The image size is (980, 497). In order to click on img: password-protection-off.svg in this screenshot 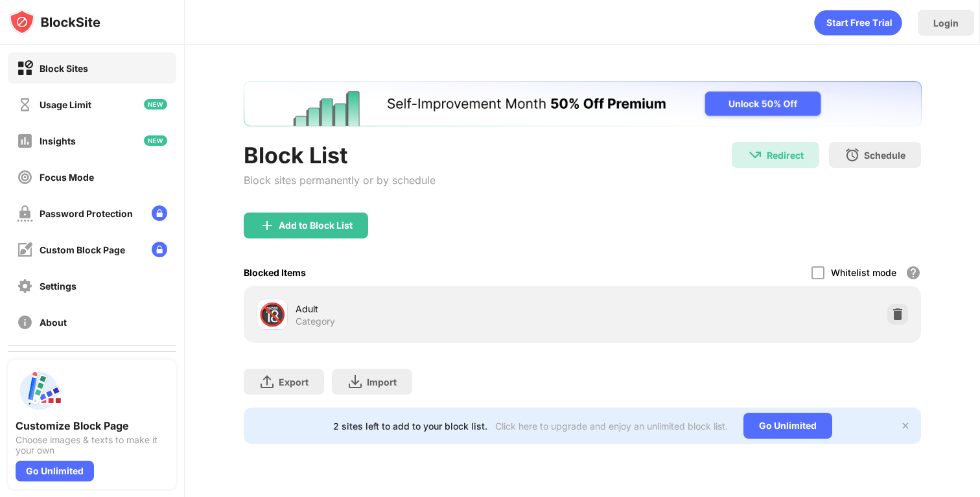, I will do `click(25, 213)`.